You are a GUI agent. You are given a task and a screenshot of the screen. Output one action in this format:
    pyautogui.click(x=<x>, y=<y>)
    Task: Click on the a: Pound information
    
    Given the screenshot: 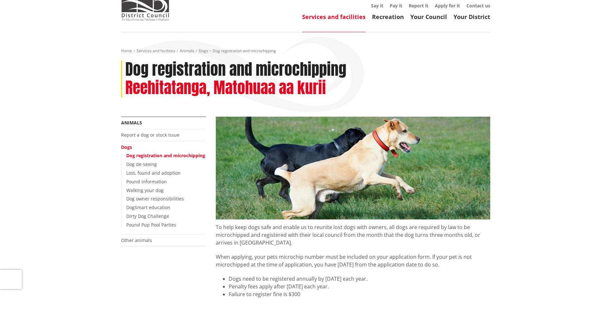 What is the action you would take?
    pyautogui.click(x=147, y=181)
    